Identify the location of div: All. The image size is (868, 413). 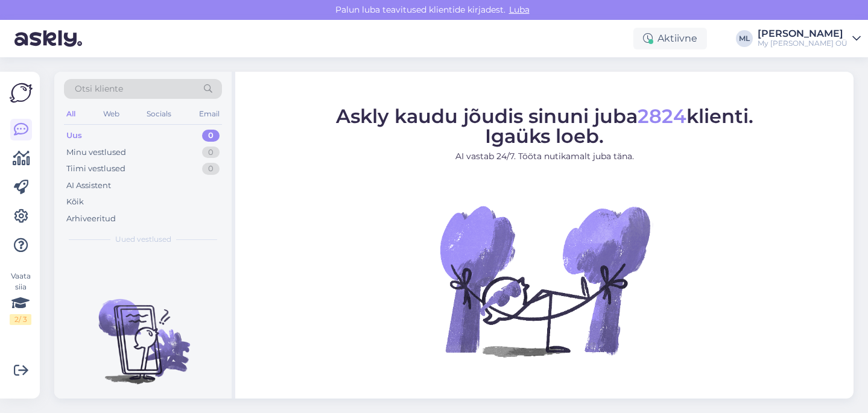
(70, 114).